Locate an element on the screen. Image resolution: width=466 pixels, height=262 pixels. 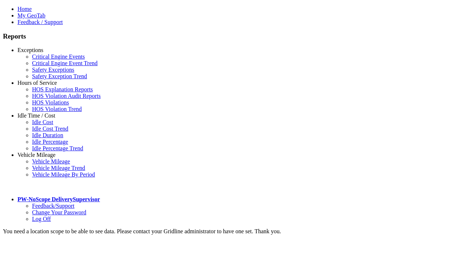
a: HOS Violation Trend is located at coordinates (57, 109).